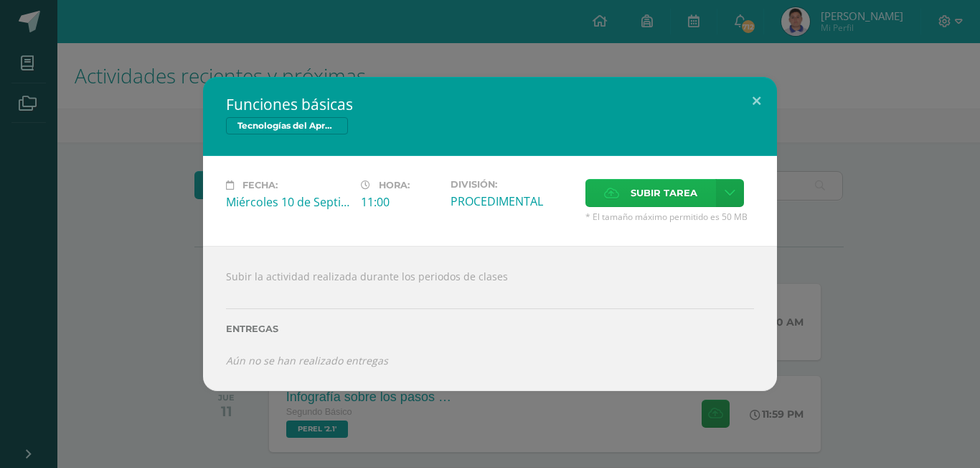  I want to click on span: * El tamaño máximo permitido es 50 MB, so click(670, 216).